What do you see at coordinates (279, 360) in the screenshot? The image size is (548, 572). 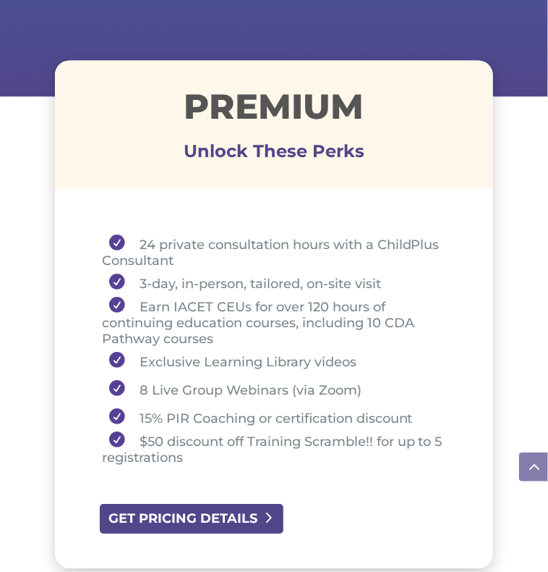 I see `li: Exclusive Learning Library videos` at bounding box center [279, 360].